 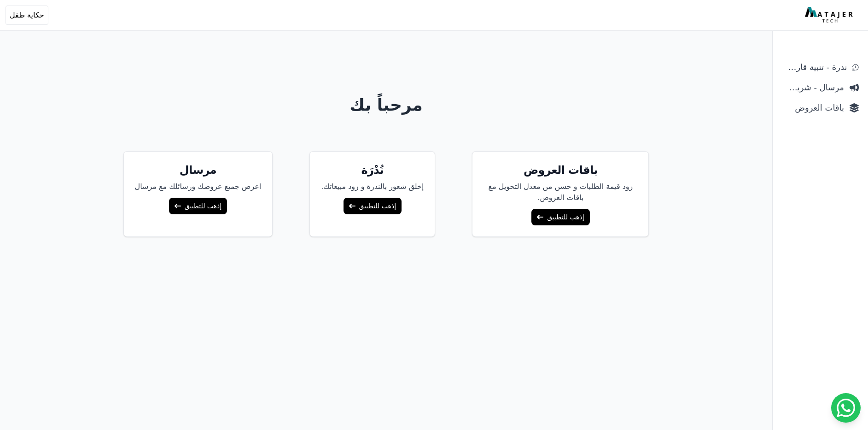 I want to click on p: زود قيمة الطلبات و حسن من معدل التحويل مغ باقات العروض., so click(x=561, y=192).